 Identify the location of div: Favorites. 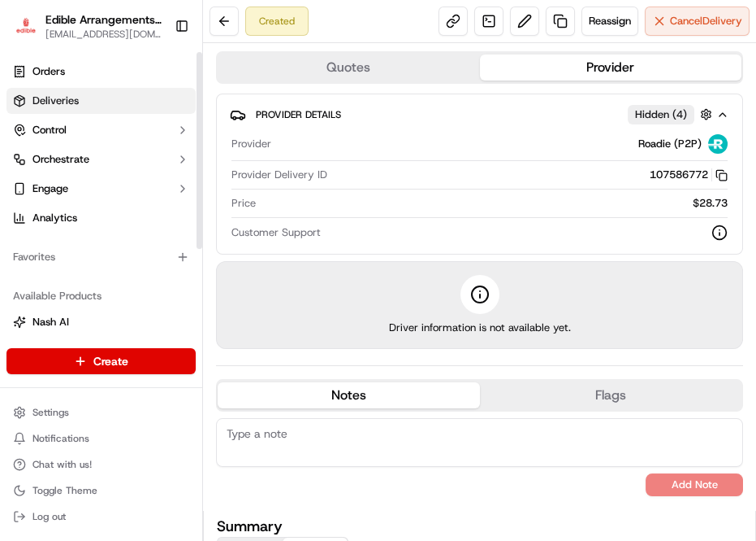
(100, 257).